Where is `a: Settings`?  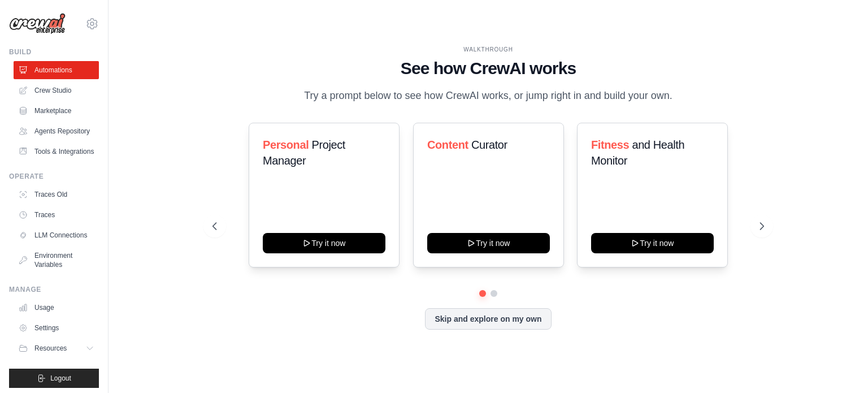 a: Settings is located at coordinates (56, 328).